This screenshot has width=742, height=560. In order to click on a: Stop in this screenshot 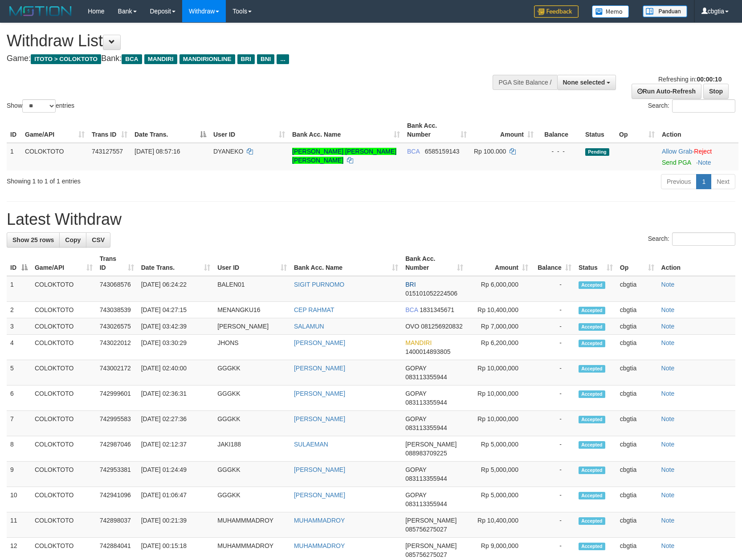, I will do `click(716, 91)`.